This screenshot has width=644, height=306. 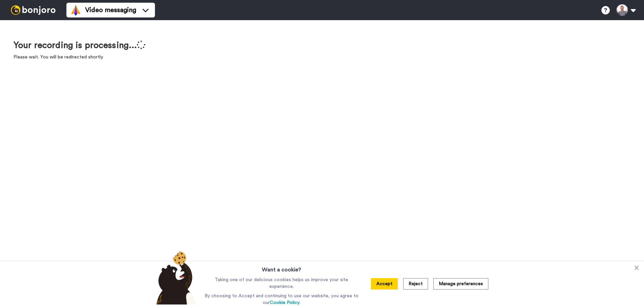 I want to click on span: Video messaging, so click(x=111, y=10).